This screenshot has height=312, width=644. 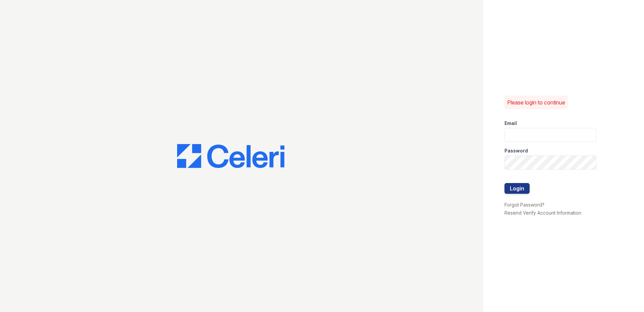 What do you see at coordinates (511, 123) in the screenshot?
I see `label: Email` at bounding box center [511, 123].